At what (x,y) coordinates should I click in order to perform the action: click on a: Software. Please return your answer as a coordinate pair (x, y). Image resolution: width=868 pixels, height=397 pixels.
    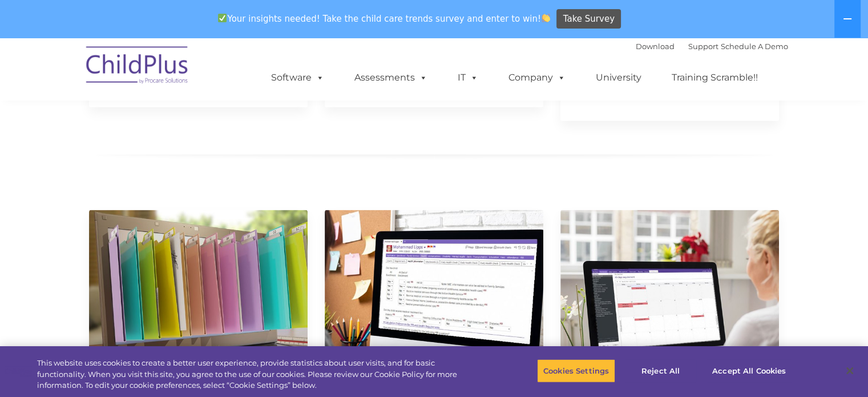
    Looking at the image, I should click on (297, 77).